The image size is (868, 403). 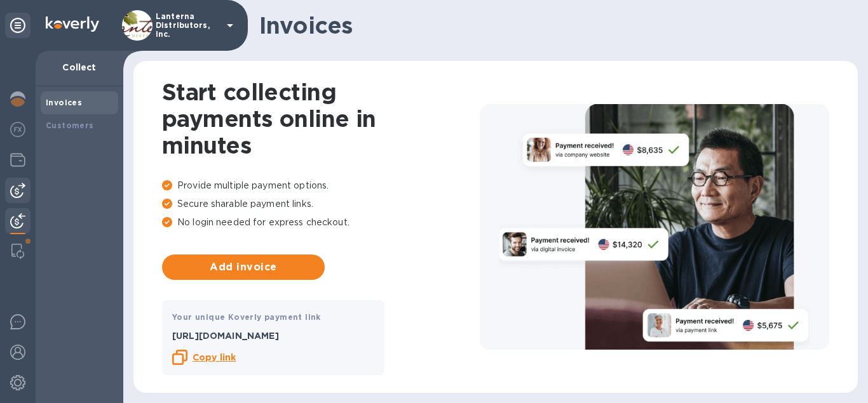 What do you see at coordinates (214, 358) in the screenshot?
I see `b: Copy link` at bounding box center [214, 358].